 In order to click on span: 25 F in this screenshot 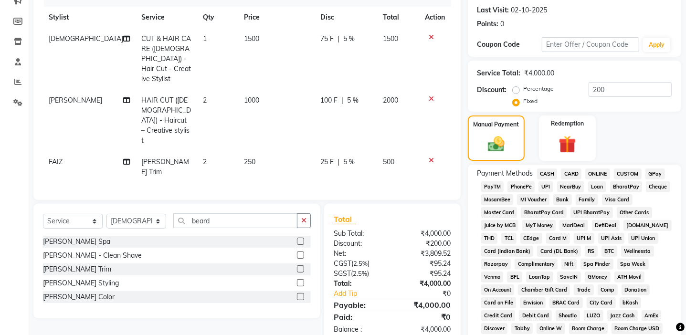, I will do `click(327, 162)`.